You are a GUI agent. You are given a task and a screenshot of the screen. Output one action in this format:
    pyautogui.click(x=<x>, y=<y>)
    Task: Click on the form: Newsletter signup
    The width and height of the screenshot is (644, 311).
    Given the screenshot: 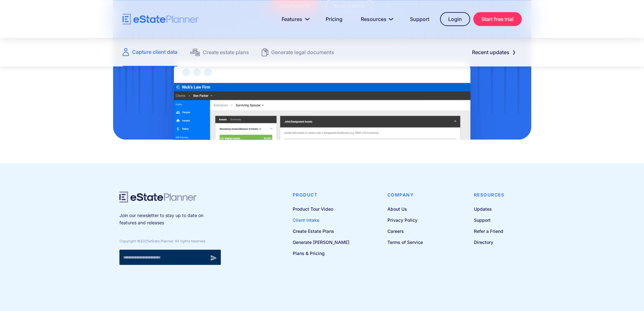 What is the action you would take?
    pyautogui.click(x=170, y=258)
    